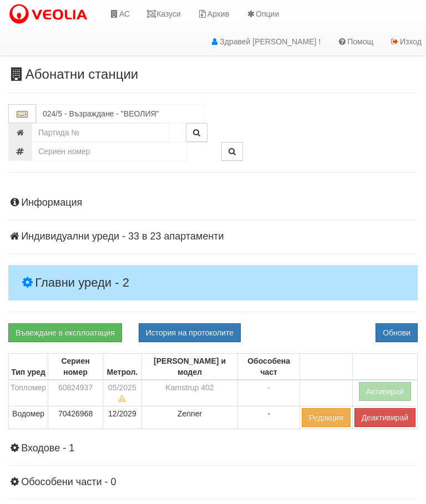 The width and height of the screenshot is (426, 504). Describe the element at coordinates (50, 14) in the screenshot. I see `img: VeoliaLogo.png` at that location.